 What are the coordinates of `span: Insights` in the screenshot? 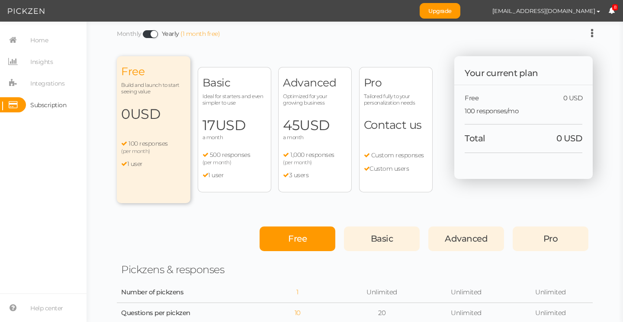 It's located at (42, 62).